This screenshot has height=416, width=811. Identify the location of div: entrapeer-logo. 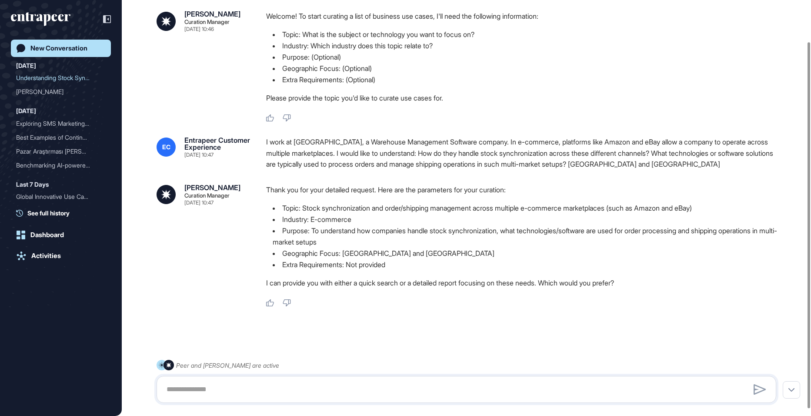
(40, 19).